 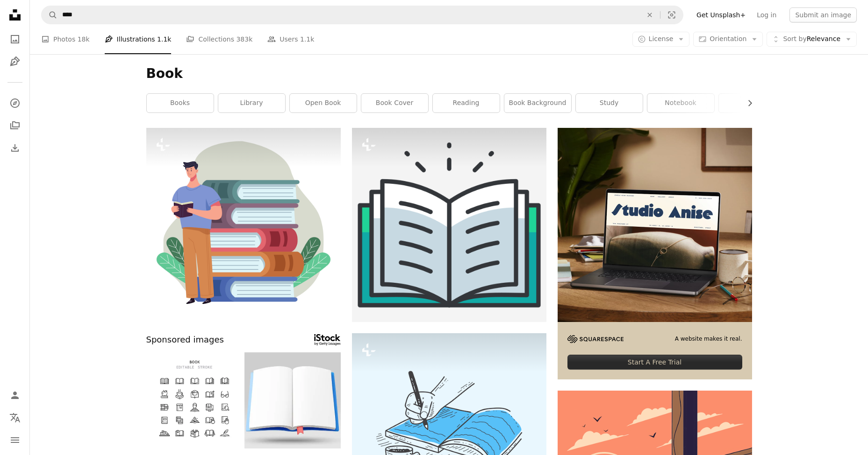 What do you see at coordinates (721, 15) in the screenshot?
I see `a: Get Unsplash+` at bounding box center [721, 15].